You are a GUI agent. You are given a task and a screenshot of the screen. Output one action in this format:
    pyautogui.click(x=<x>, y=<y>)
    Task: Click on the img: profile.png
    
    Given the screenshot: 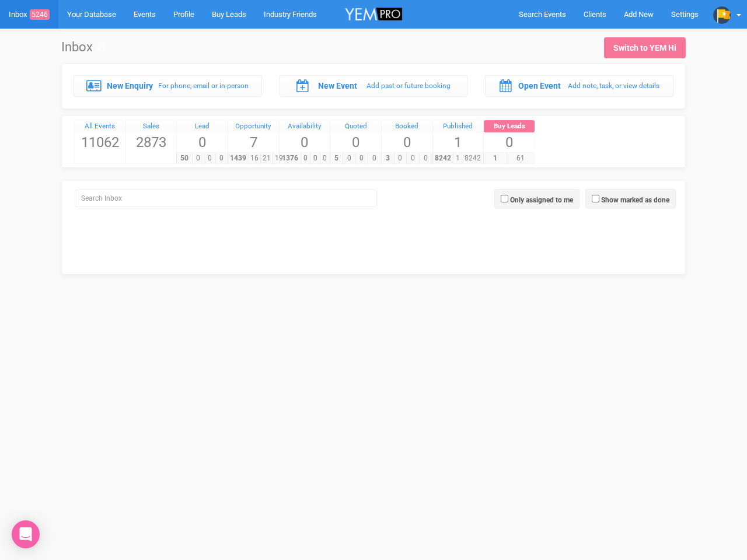 What is the action you would take?
    pyautogui.click(x=722, y=15)
    